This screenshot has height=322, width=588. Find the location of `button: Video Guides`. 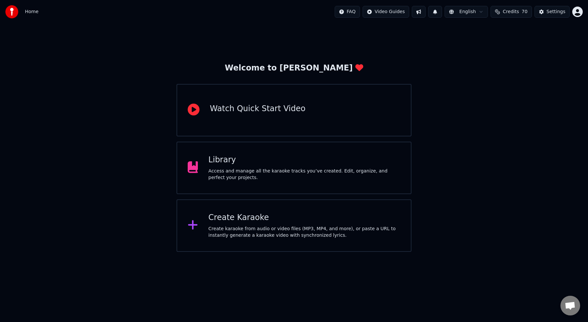

button: Video Guides is located at coordinates (386, 12).